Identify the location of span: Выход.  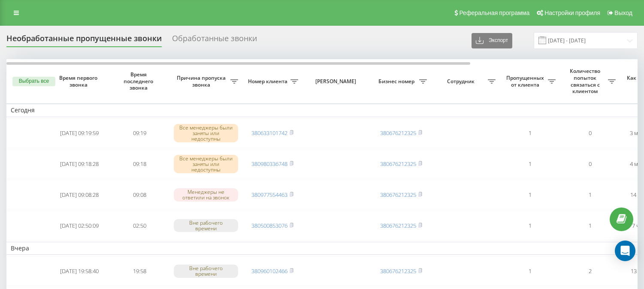
(623, 13).